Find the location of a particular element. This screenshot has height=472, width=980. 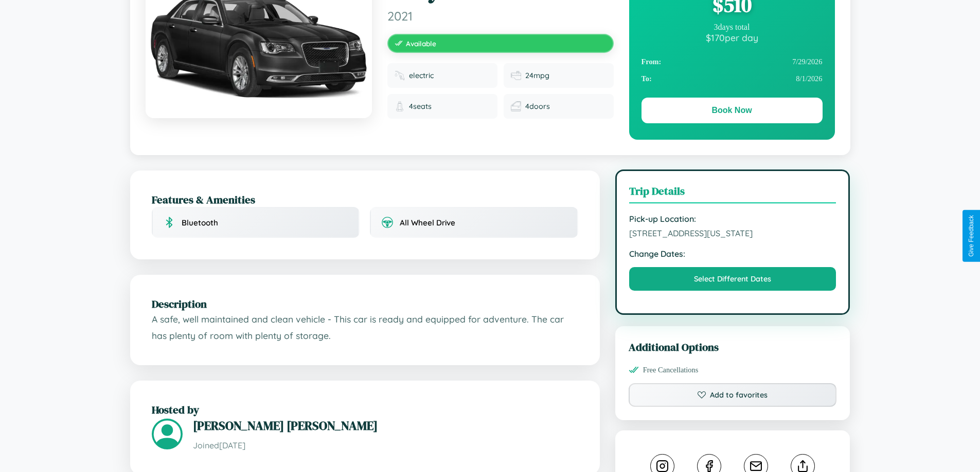

span: Free Cancellations is located at coordinates (671, 370).